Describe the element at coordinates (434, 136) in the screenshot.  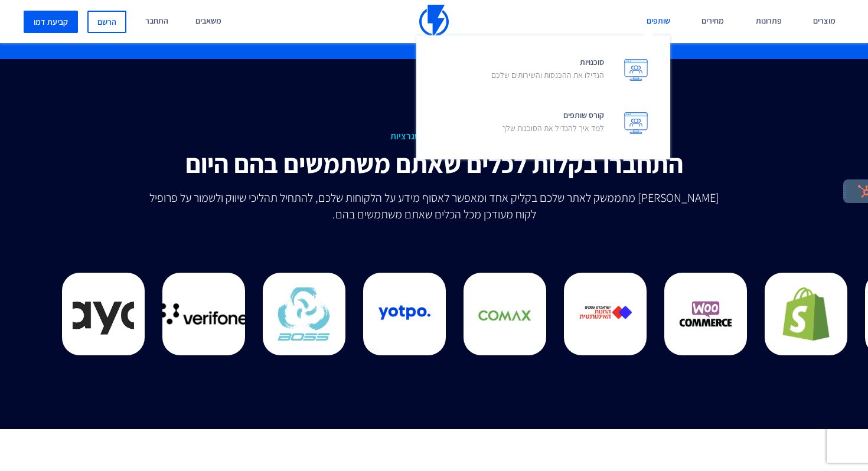
I see `span: מעל ל 1,000 אינטגרציות` at that location.